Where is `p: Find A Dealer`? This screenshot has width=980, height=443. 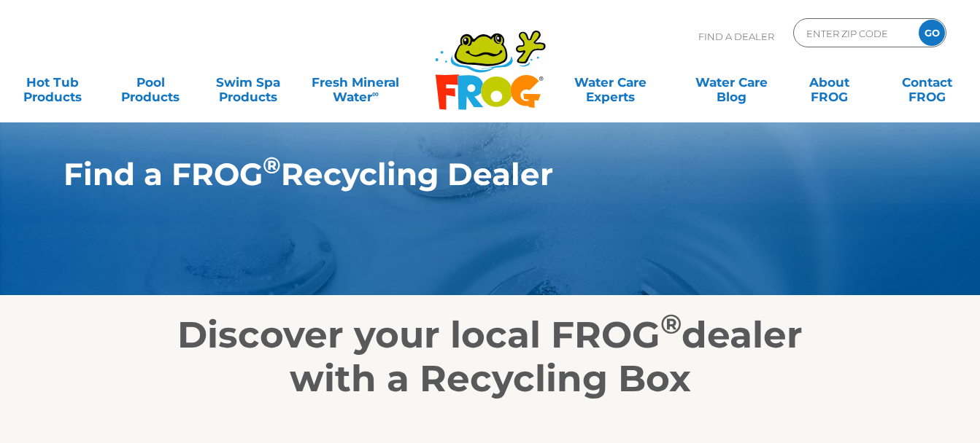 p: Find A Dealer is located at coordinates (736, 36).